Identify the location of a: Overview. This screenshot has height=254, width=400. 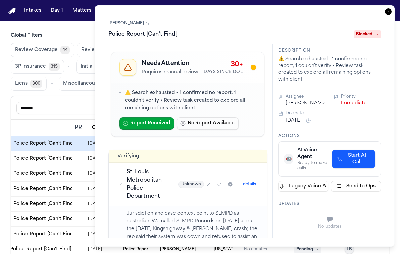
(112, 11).